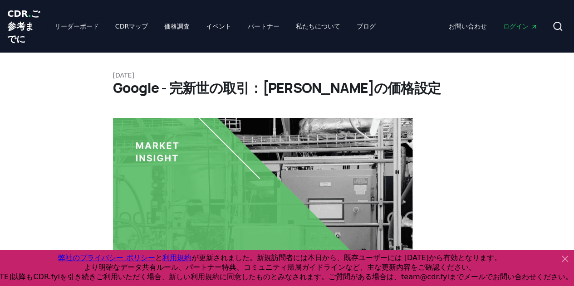  What do you see at coordinates (468, 26) in the screenshot?
I see `a: お問い合わせ` at bounding box center [468, 26].